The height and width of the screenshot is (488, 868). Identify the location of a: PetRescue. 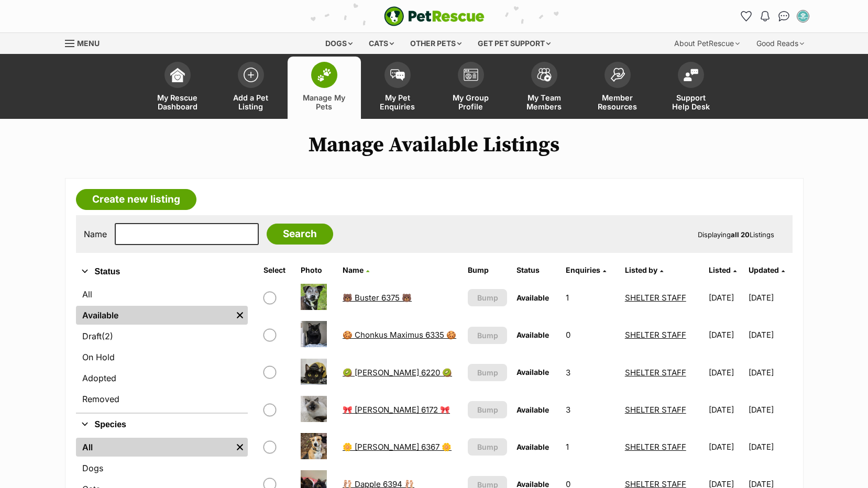
(434, 16).